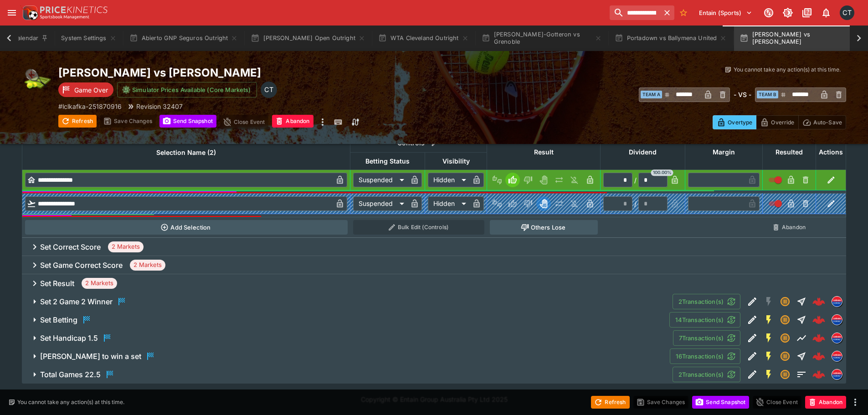 The height and width of the screenshot is (415, 868). What do you see at coordinates (819, 356) in the screenshot?
I see `div: d217575c-5295-4852-86a5-bc1e41c04057` at bounding box center [819, 356].